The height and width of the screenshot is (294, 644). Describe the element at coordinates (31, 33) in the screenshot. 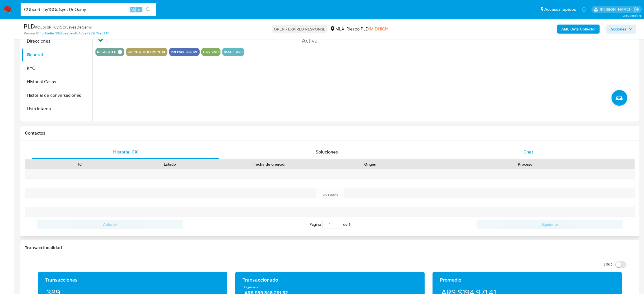

I see `b: Person ID` at that location.